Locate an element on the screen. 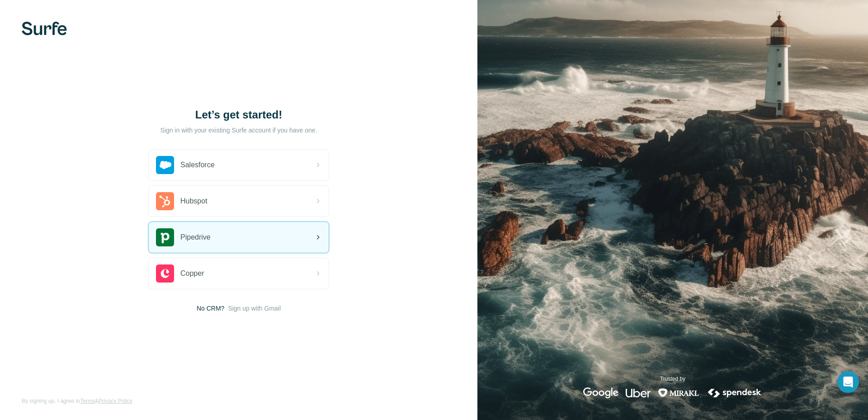 The image size is (868, 420). img: pipedrive's logo is located at coordinates (165, 238).